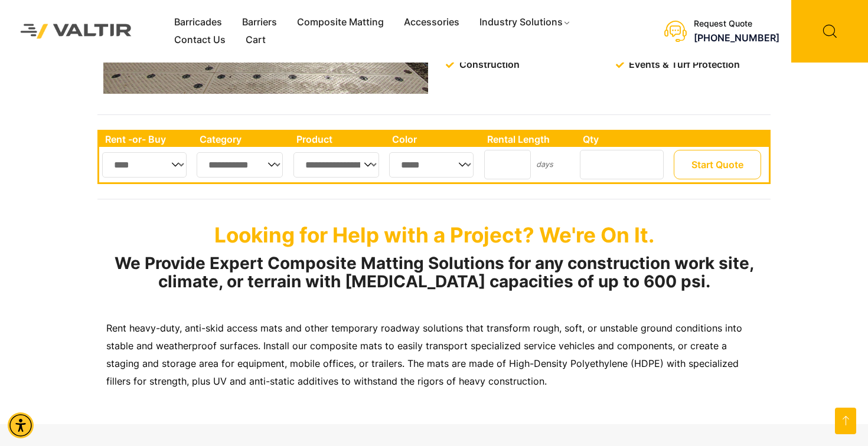 The height and width of the screenshot is (446, 868). Describe the element at coordinates (340, 22) in the screenshot. I see `a: Composite Matting` at that location.